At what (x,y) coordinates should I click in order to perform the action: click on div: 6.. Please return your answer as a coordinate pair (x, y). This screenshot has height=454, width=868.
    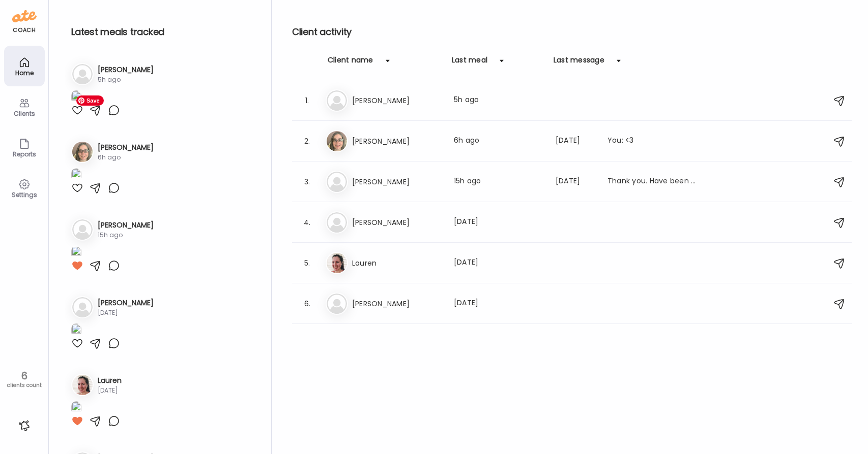
    Looking at the image, I should click on (308, 304).